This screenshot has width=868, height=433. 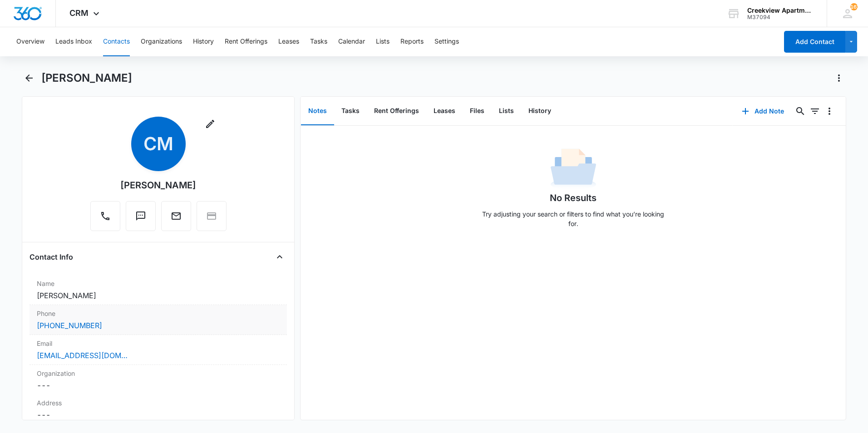 What do you see at coordinates (829, 112) in the screenshot?
I see `button: Overflow Menu` at bounding box center [829, 112].